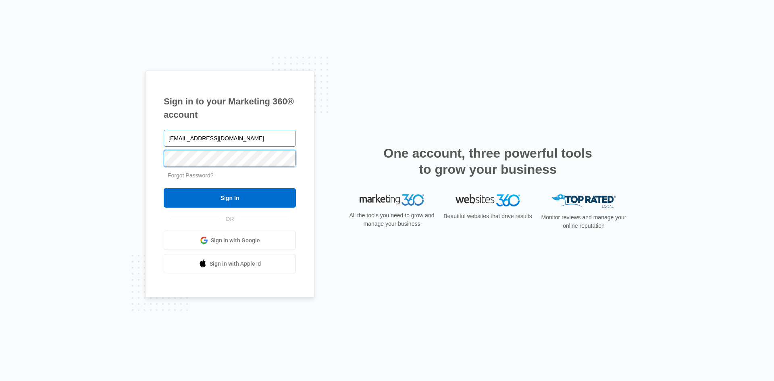  Describe the element at coordinates (230, 219) in the screenshot. I see `span: OR` at that location.